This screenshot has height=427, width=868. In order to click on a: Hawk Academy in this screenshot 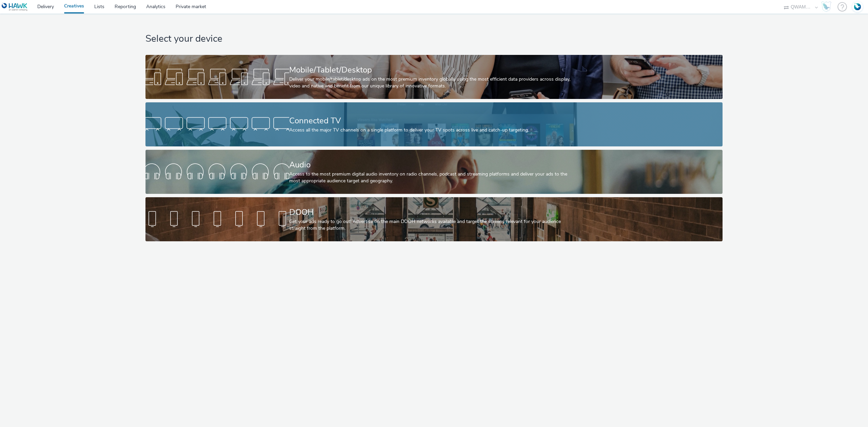, I will do `click(828, 7)`.